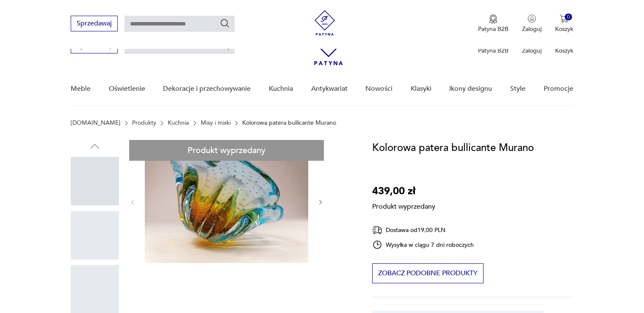 The width and height of the screenshot is (644, 313). What do you see at coordinates (216, 123) in the screenshot?
I see `a: Misy i miski` at bounding box center [216, 123].